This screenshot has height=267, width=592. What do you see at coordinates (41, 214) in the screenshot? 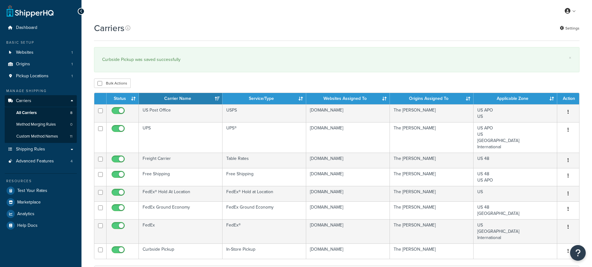
I see `a: Analytics` at bounding box center [41, 214].